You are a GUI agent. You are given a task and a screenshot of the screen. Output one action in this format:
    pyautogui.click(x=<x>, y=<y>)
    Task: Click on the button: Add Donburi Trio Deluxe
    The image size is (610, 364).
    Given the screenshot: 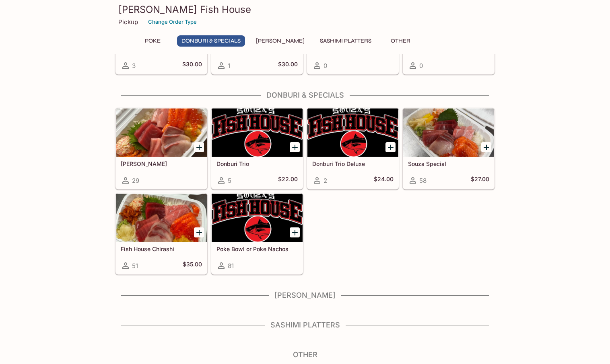 What is the action you would take?
    pyautogui.click(x=390, y=147)
    